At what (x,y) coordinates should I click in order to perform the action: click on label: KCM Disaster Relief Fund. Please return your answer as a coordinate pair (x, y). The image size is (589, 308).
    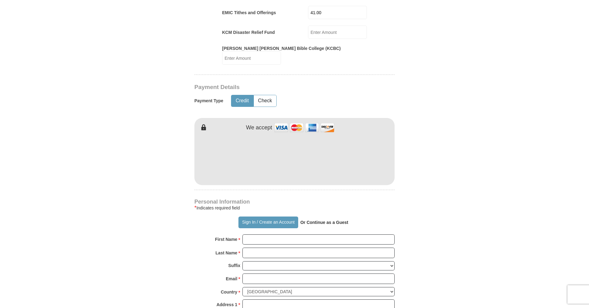
    Looking at the image, I should click on (248, 32).